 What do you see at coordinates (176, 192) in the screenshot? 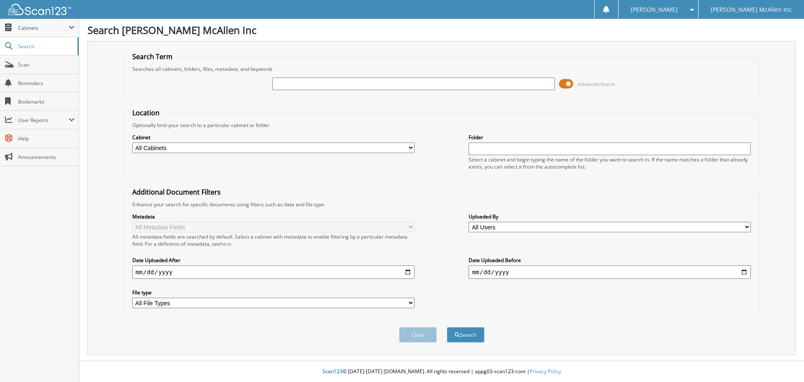
I see `legend: Additional Document Filters` at bounding box center [176, 192].